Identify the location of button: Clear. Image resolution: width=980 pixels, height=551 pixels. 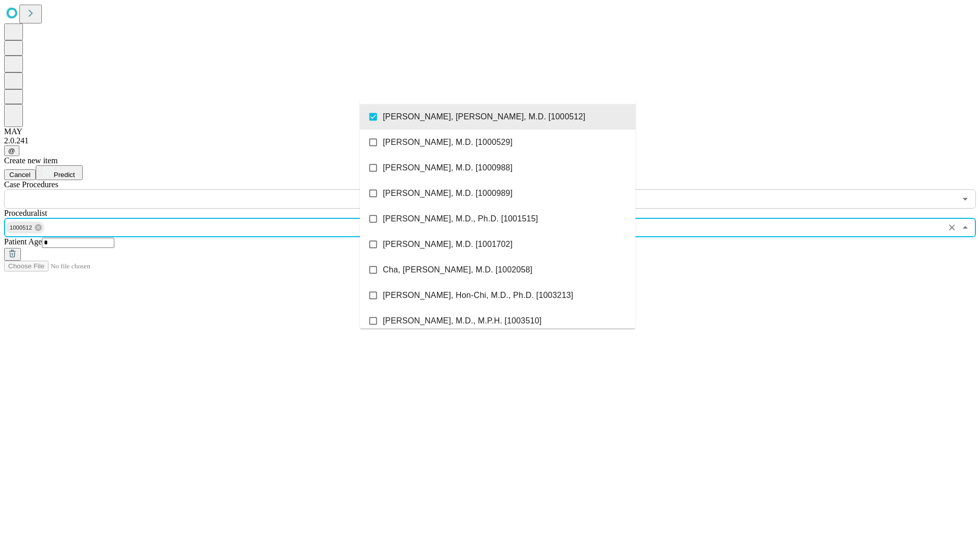
(952, 228).